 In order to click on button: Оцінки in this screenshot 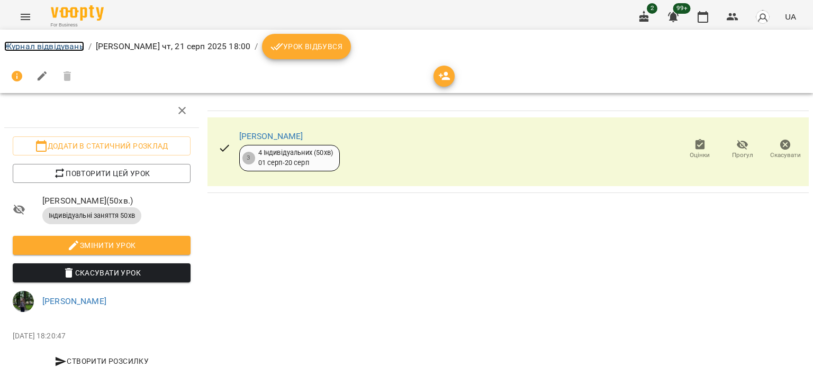, I will do `click(700, 150)`.